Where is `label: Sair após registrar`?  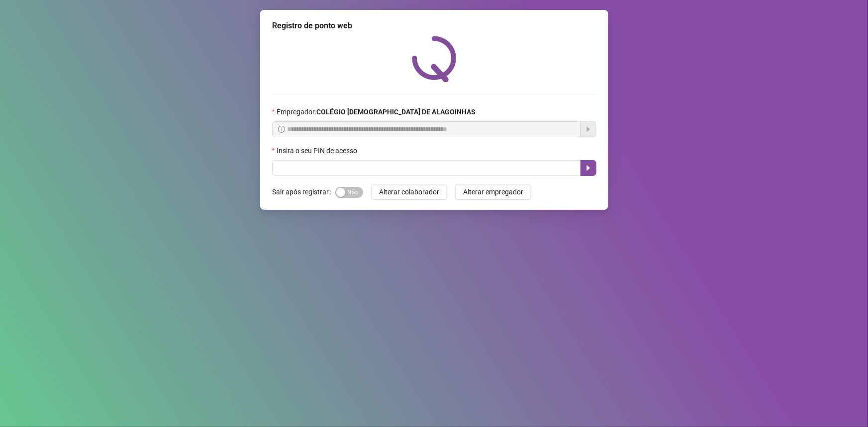
label: Sair após registrar is located at coordinates (303, 192).